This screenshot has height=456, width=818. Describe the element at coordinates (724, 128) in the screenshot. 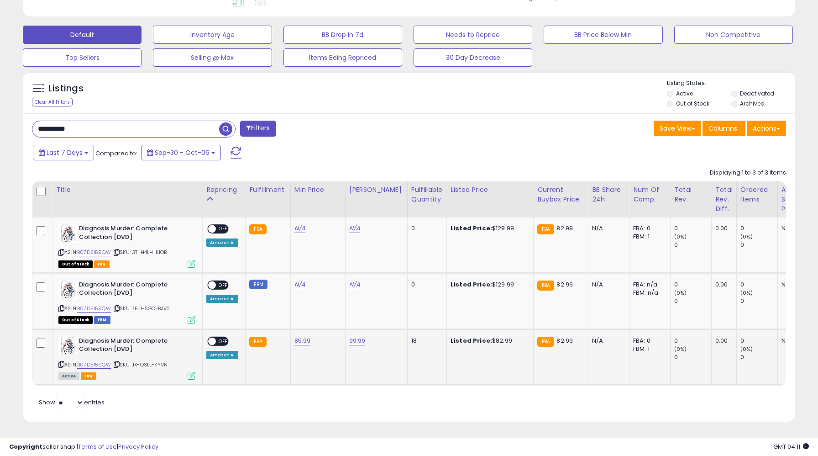

I see `button: Columns` at that location.